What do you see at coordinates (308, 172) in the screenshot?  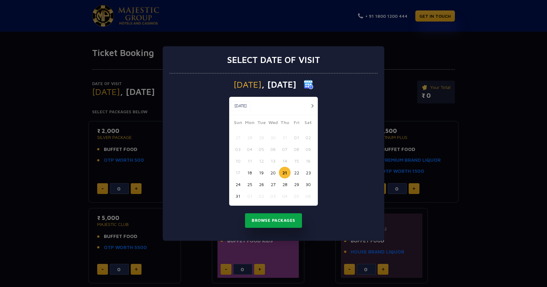 I see `button: 23` at bounding box center [308, 172].